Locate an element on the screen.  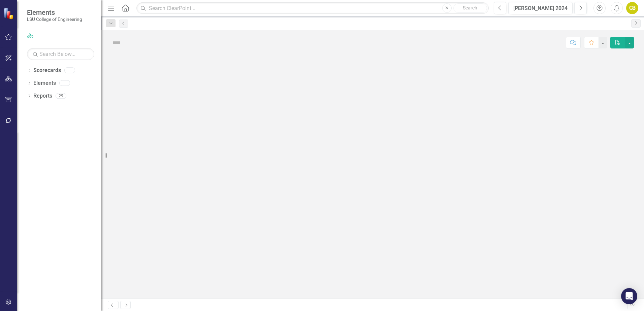
img: ClearPoint Strategy is located at coordinates (9, 13).